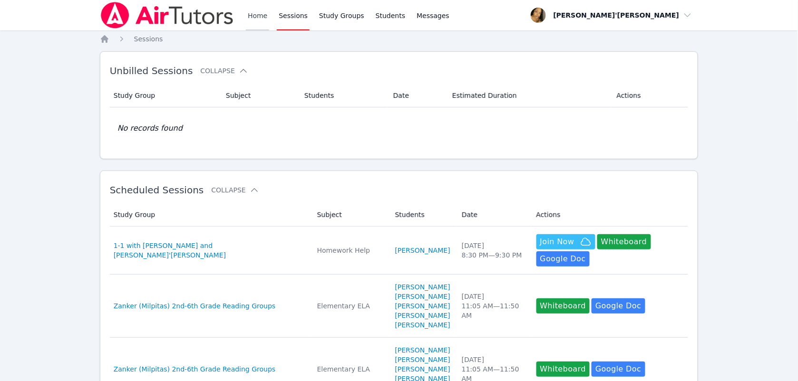 The width and height of the screenshot is (798, 381). Describe the element at coordinates (433, 16) in the screenshot. I see `span: Messages` at that location.